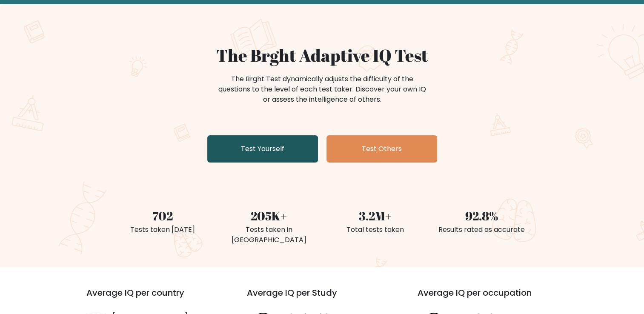 The height and width of the screenshot is (314, 644). What do you see at coordinates (322, 298) in the screenshot?
I see `h3: Average IQ per Study` at bounding box center [322, 298].